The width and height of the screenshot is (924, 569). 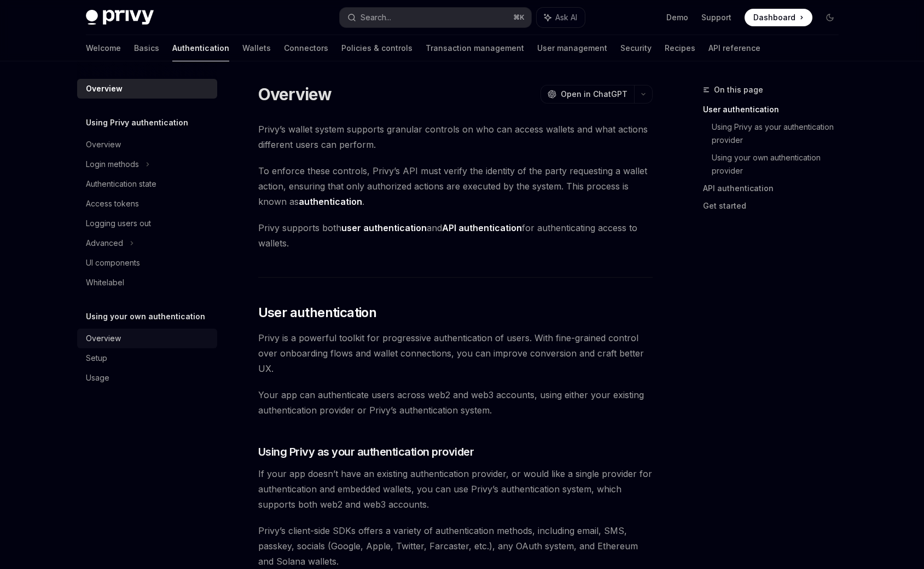 I want to click on a: Setup, so click(x=147, y=358).